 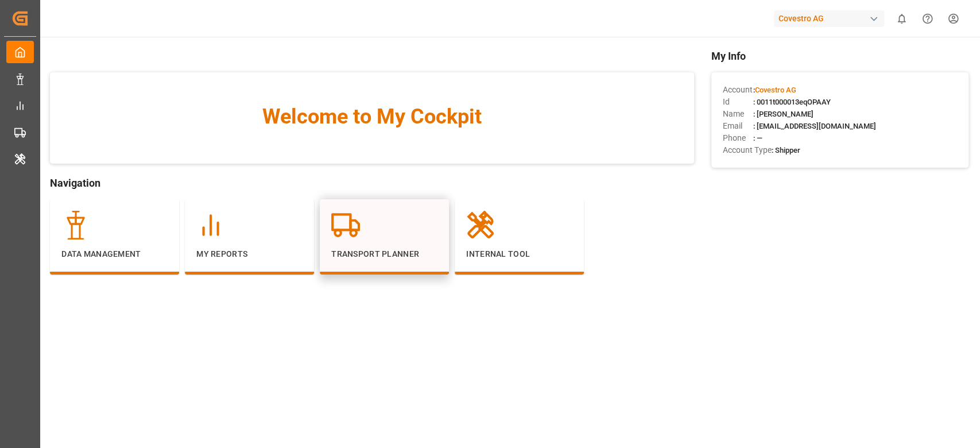 What do you see at coordinates (738, 126) in the screenshot?
I see `span: Email` at bounding box center [738, 126].